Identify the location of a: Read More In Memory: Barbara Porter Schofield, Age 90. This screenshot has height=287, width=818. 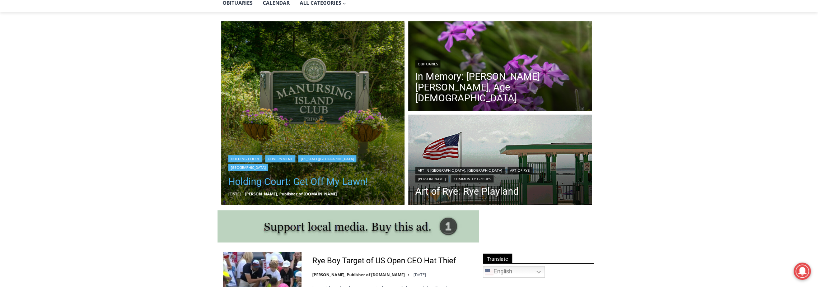
(500, 67).